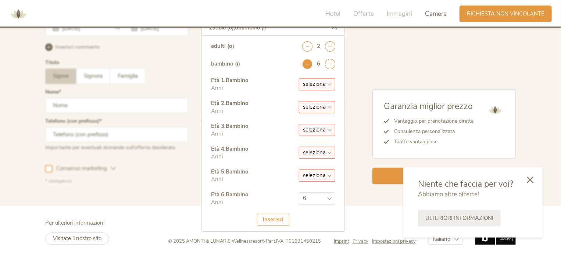 The height and width of the screenshot is (256, 561). What do you see at coordinates (230, 171) in the screenshot?
I see `div: Età 5 . Bambino` at bounding box center [230, 171].